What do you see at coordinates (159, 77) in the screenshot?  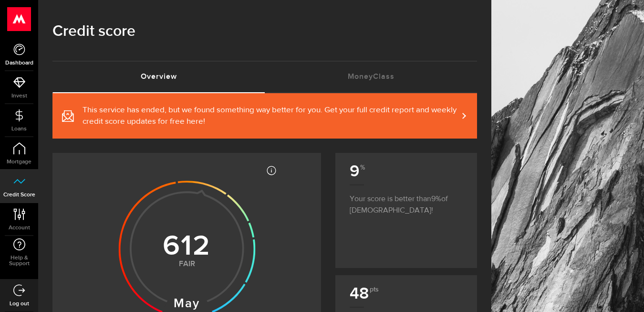 I see `a: Overview` at bounding box center [159, 77].